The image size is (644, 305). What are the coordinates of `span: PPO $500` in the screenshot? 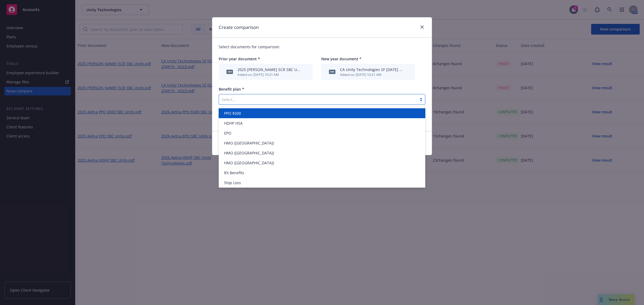 It's located at (232, 113).